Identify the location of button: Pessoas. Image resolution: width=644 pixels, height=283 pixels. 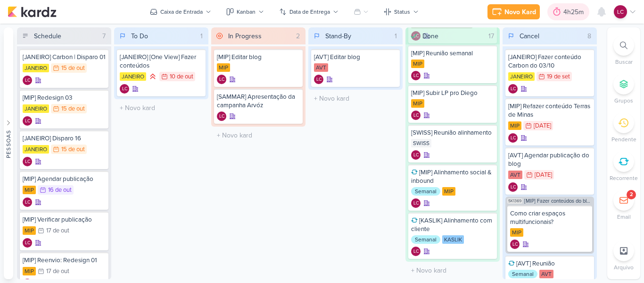
(8, 153).